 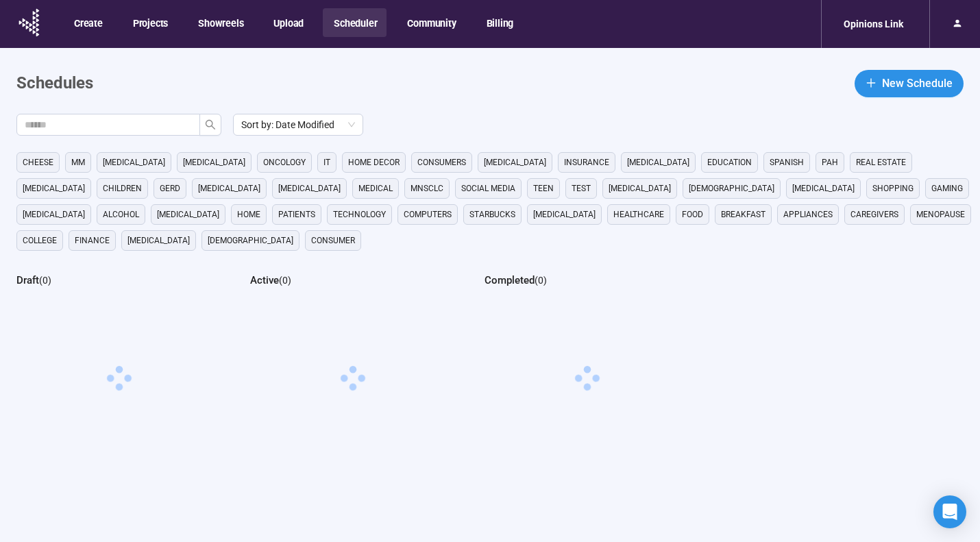 What do you see at coordinates (333, 240) in the screenshot?
I see `span: consumer` at bounding box center [333, 240].